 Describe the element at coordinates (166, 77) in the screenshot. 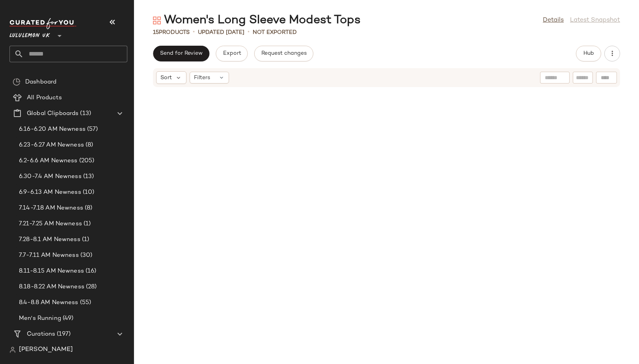

I see `span: Sort` at that location.